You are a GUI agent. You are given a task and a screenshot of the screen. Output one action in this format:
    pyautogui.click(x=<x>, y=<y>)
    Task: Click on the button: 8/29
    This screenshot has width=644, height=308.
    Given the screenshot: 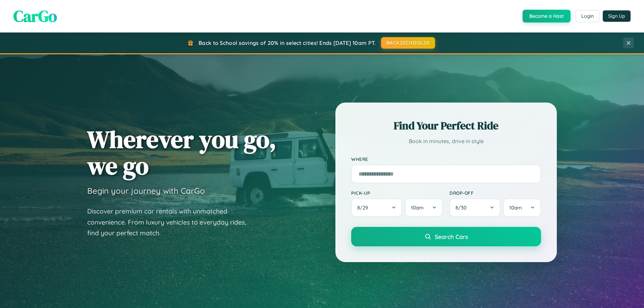 What is the action you would take?
    pyautogui.click(x=377, y=207)
    